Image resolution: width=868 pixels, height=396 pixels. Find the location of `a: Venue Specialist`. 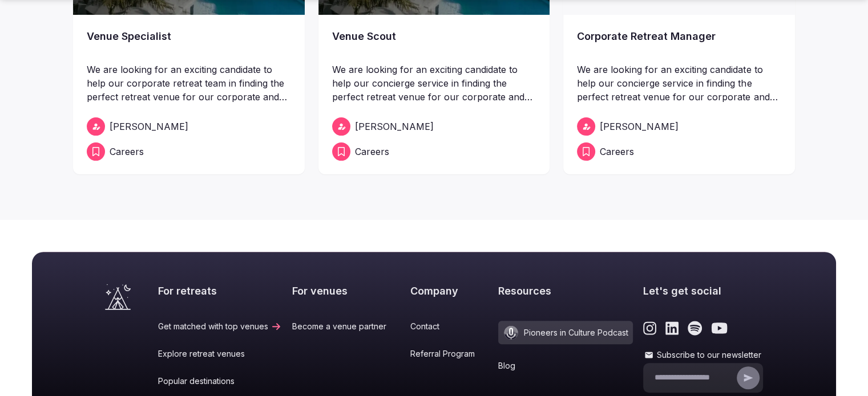

a: Venue Specialist is located at coordinates (189, 44).